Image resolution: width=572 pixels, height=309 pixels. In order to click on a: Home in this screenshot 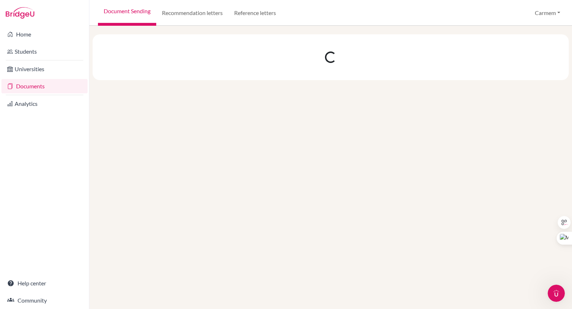, I will do `click(44, 34)`.